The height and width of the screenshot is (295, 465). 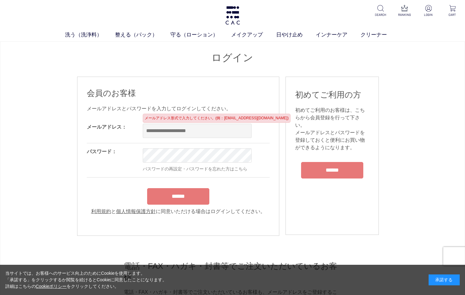 What do you see at coordinates (90, 35) in the screenshot?
I see `a: 洗う（洗浄料）` at bounding box center [90, 35].